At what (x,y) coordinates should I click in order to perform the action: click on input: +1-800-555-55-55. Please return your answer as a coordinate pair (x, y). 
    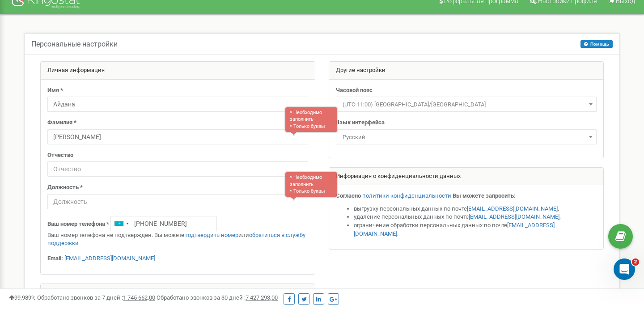
    Looking at the image, I should click on (164, 224).